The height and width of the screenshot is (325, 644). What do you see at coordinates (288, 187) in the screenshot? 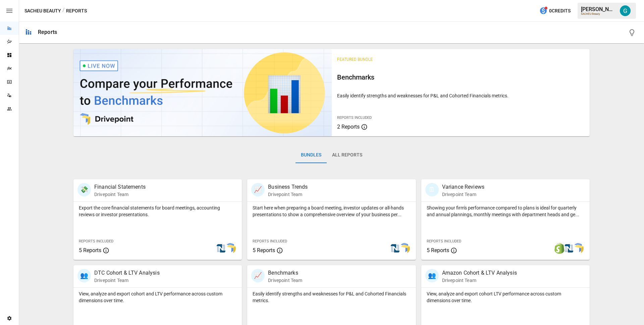
I see `p: Business Trends` at bounding box center [288, 187].